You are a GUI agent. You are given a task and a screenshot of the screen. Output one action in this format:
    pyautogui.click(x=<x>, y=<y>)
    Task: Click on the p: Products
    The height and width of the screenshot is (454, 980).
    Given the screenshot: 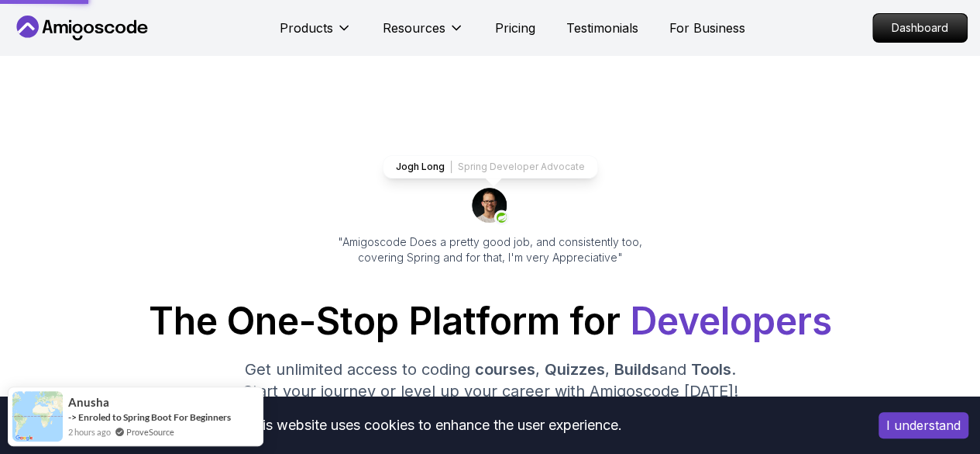 What is the action you would take?
    pyautogui.click(x=306, y=28)
    